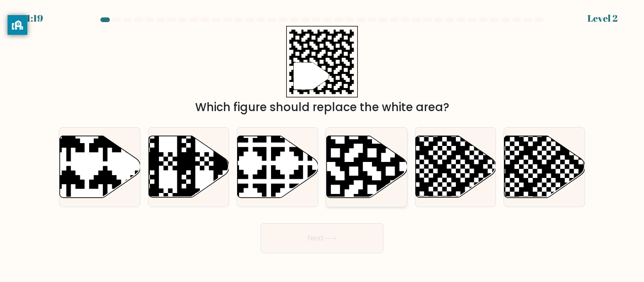 The height and width of the screenshot is (282, 644). What do you see at coordinates (322, 238) in the screenshot?
I see `button: Next` at bounding box center [322, 238].